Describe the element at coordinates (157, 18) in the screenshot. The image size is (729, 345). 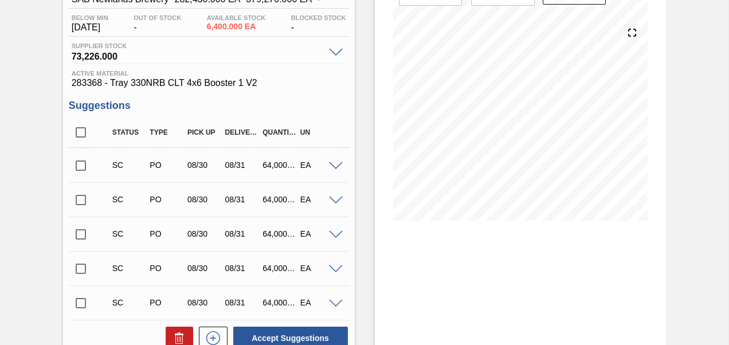
I see `span: Out Of Stock` at that location.